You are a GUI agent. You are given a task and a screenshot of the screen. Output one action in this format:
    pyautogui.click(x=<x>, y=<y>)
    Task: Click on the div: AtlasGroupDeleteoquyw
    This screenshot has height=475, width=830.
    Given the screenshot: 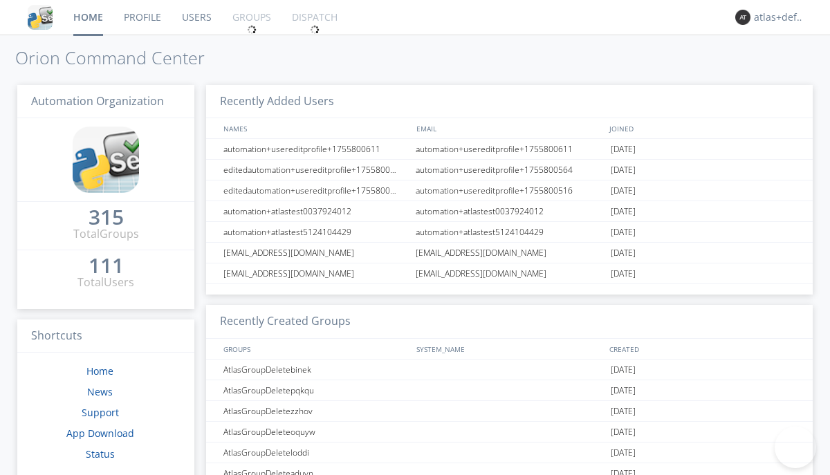 What is the action you would take?
    pyautogui.click(x=316, y=432)
    